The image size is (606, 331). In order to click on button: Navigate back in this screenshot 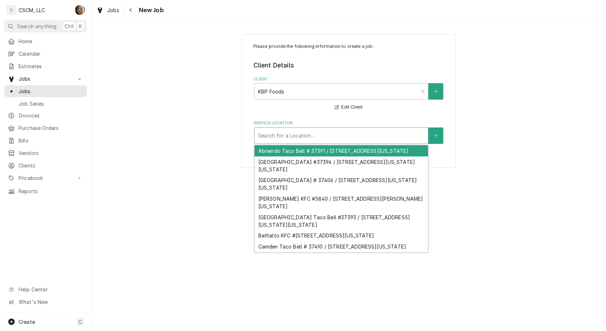, I will do `click(131, 10)`.